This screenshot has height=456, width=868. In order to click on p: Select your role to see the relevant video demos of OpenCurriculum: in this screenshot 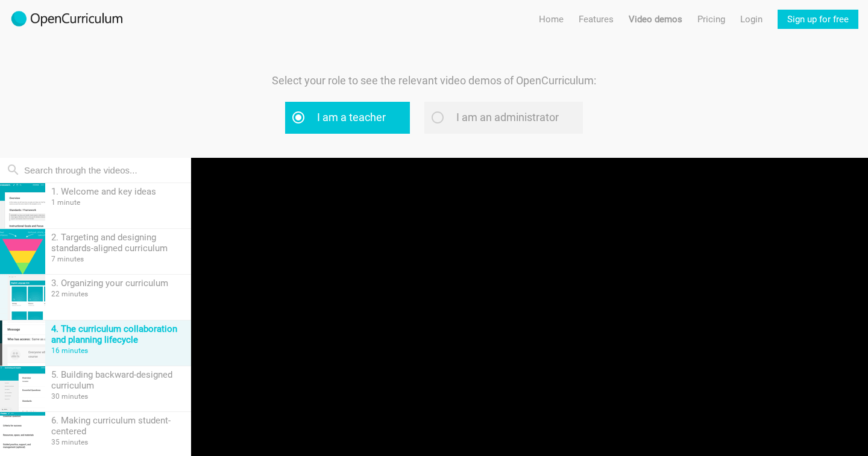, I will do `click(434, 81)`.